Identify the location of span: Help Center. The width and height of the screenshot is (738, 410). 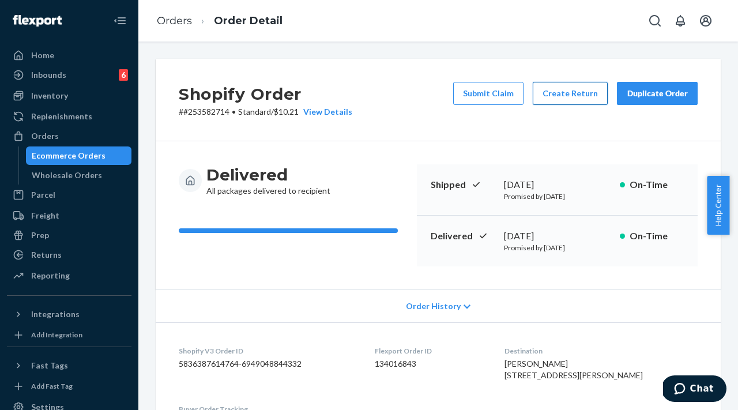
(718, 205).